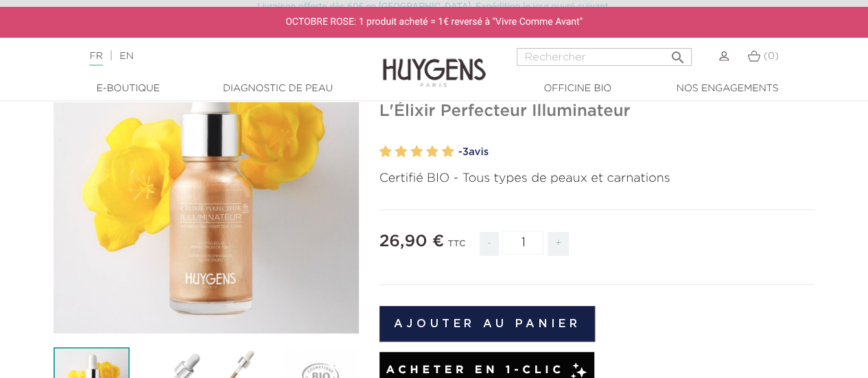 This screenshot has height=378, width=868. What do you see at coordinates (95, 58) in the screenshot?
I see `a: FR` at bounding box center [95, 58].